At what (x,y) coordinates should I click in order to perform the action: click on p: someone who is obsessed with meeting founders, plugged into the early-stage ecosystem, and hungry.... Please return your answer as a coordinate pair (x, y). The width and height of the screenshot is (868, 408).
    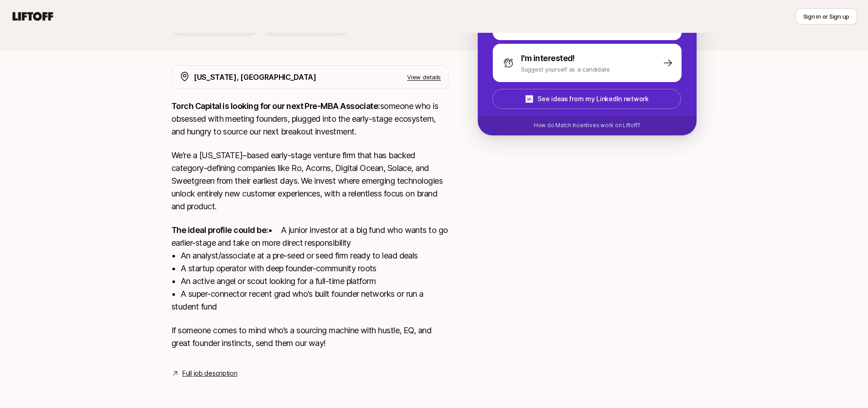
    Looking at the image, I should click on (310, 118).